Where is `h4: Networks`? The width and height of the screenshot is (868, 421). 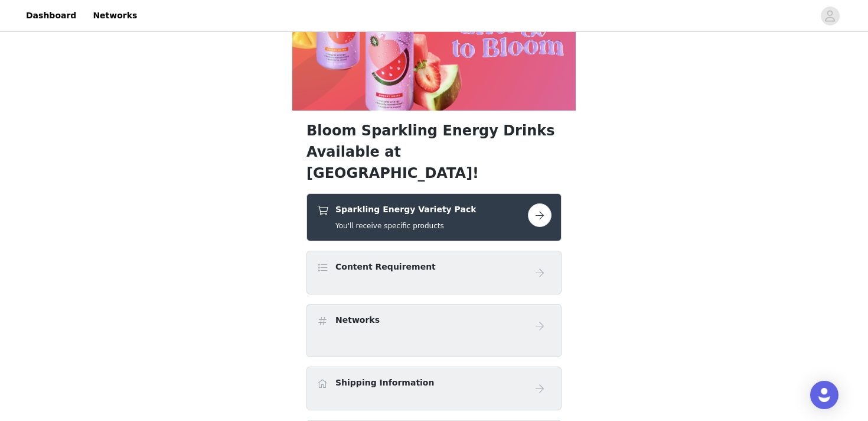 h4: Networks is located at coordinates (357, 320).